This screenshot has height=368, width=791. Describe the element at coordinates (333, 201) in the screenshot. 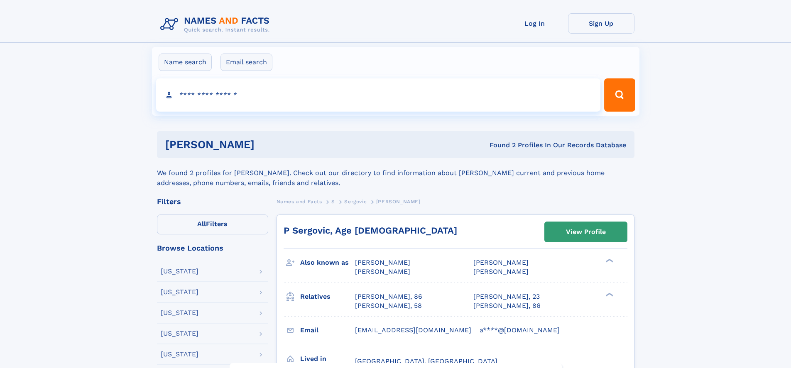

I see `a: S` at that location.